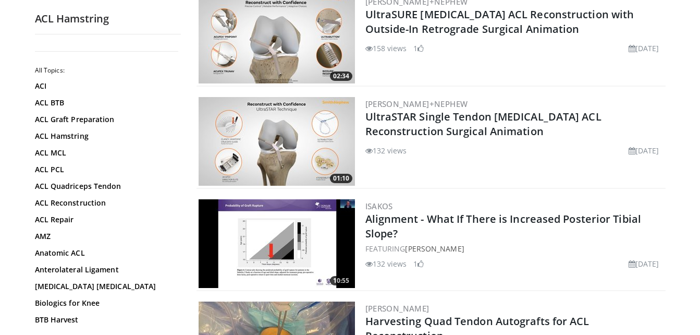 This screenshot has height=335, width=700. What do you see at coordinates (341, 76) in the screenshot?
I see `span: 02:34` at bounding box center [341, 76].